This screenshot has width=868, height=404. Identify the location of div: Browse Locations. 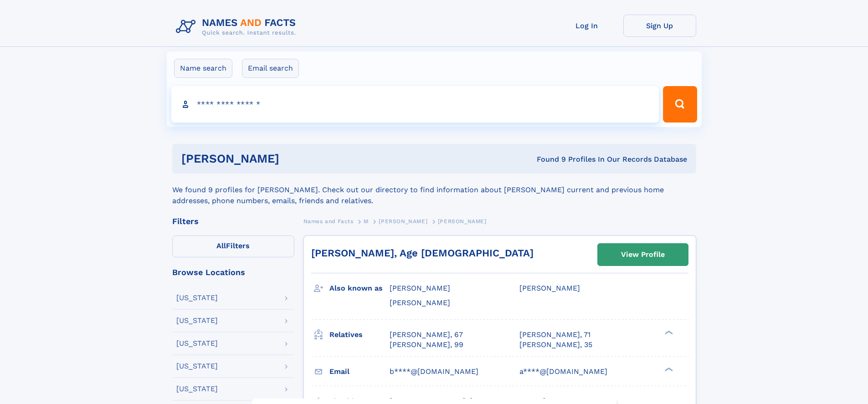
(233, 272).